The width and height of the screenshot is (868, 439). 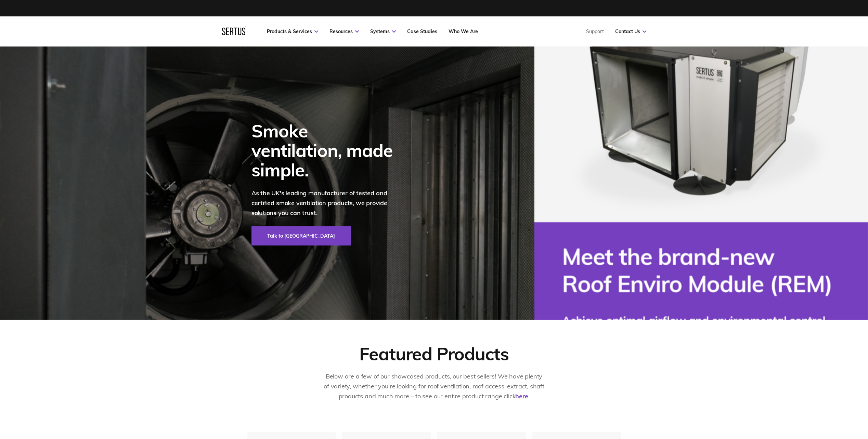 I want to click on p: Below are a few of our showcased products, our best sellers! We have plenty of variety, whether y..., so click(x=434, y=386).